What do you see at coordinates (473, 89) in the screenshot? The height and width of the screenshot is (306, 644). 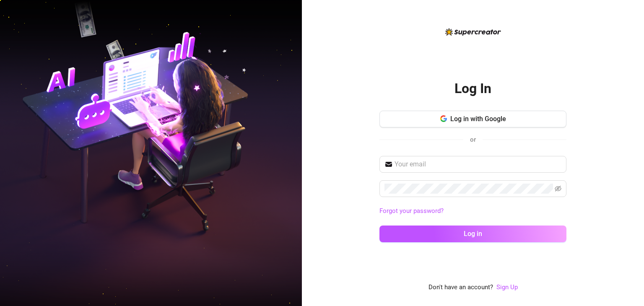 I see `h2: Log In` at bounding box center [473, 89].